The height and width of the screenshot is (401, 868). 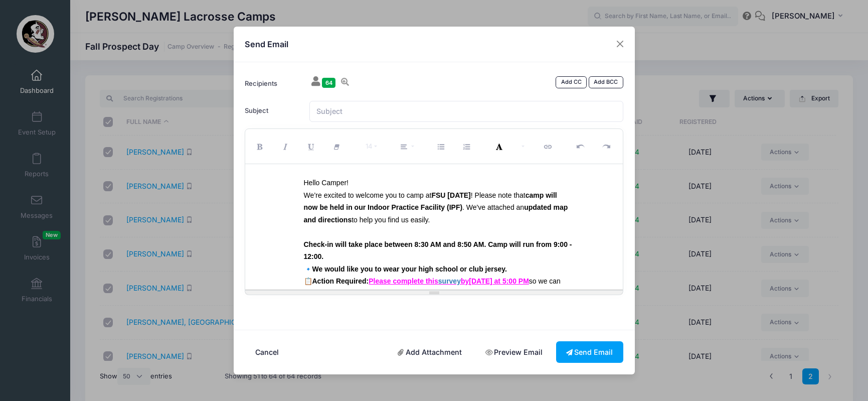 What do you see at coordinates (467, 111) in the screenshot?
I see `input: Subject` at bounding box center [467, 111].